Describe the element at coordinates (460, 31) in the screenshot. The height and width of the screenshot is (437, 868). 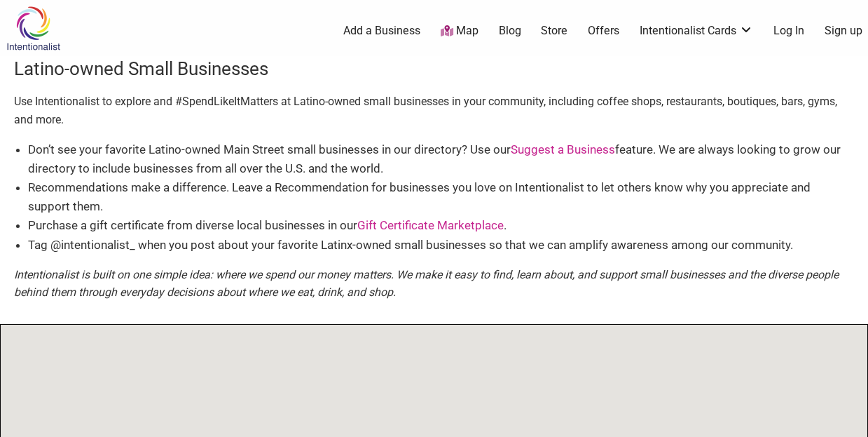
I see `a: Map` at that location.